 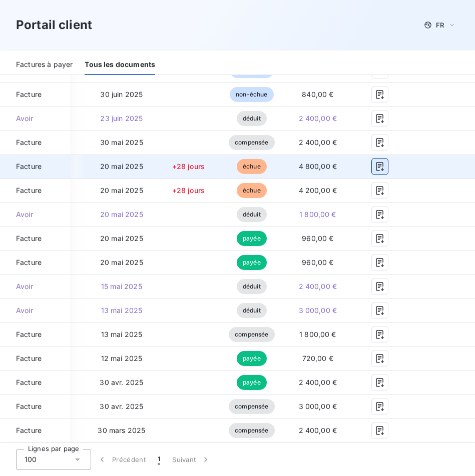 I want to click on h3: Portail client, so click(x=54, y=25).